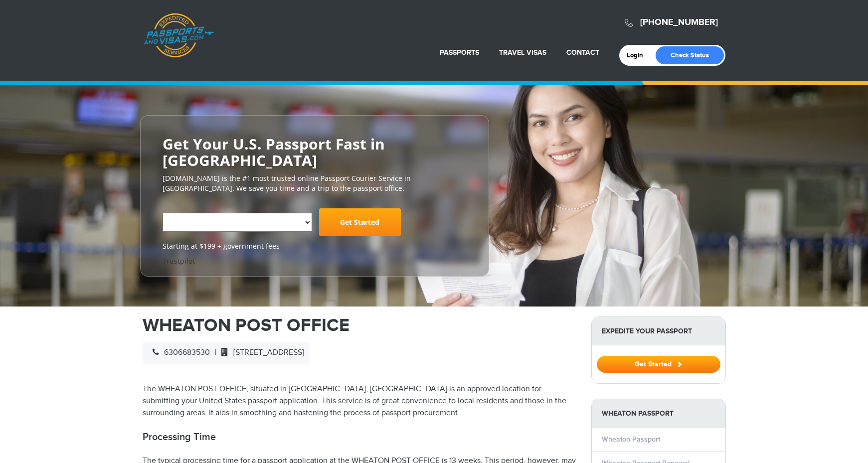 This screenshot has height=463, width=868. Describe the element at coordinates (459, 52) in the screenshot. I see `a: Passports` at that location.